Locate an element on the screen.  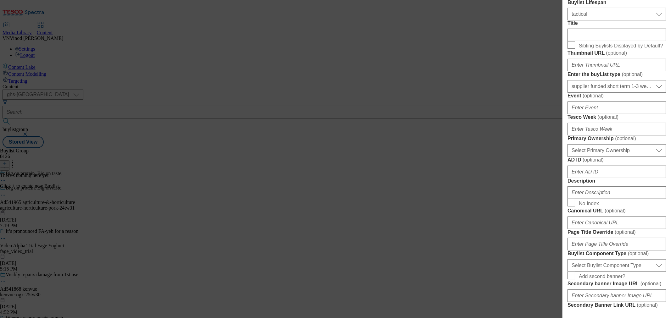
label: AD ID is located at coordinates (616, 160).